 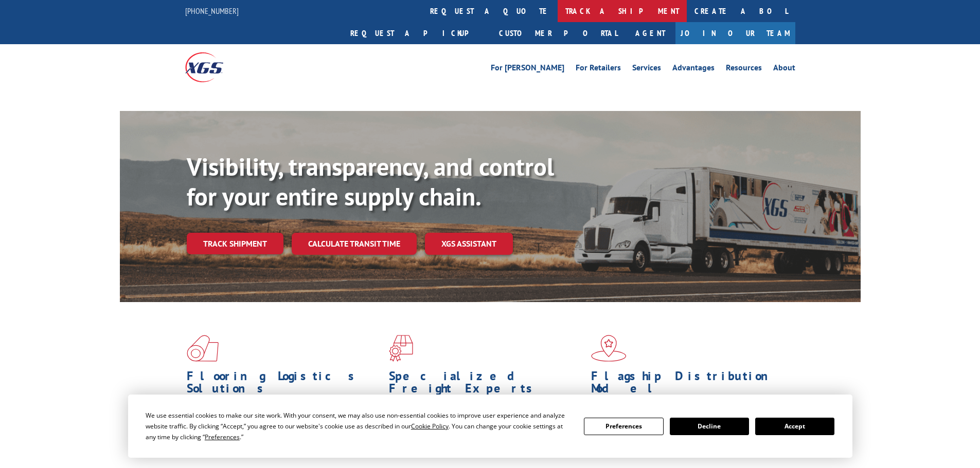 What do you see at coordinates (417, 33) in the screenshot?
I see `a: Request a pickup` at bounding box center [417, 33].